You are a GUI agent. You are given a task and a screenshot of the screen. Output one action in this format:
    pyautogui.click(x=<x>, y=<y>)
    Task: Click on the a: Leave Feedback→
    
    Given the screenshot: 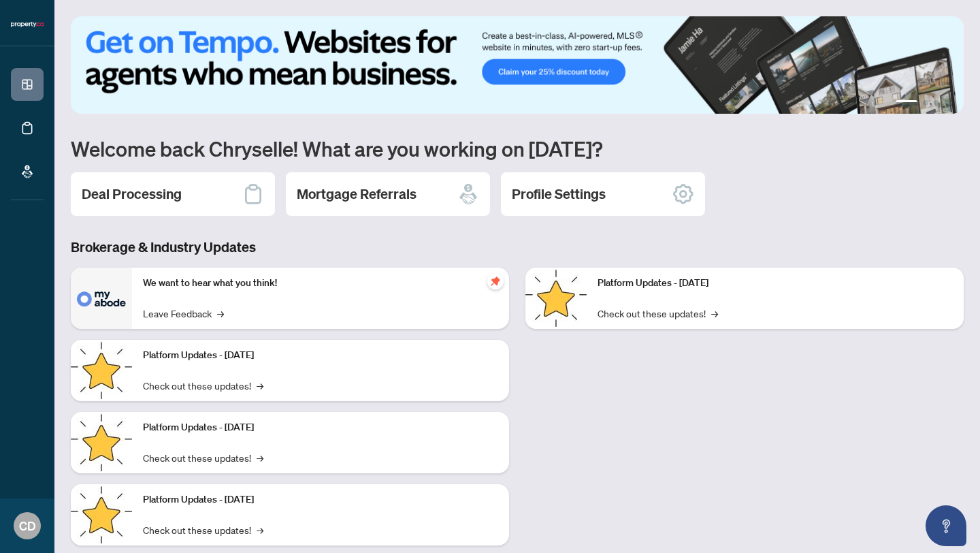 What is the action you would take?
    pyautogui.click(x=183, y=313)
    